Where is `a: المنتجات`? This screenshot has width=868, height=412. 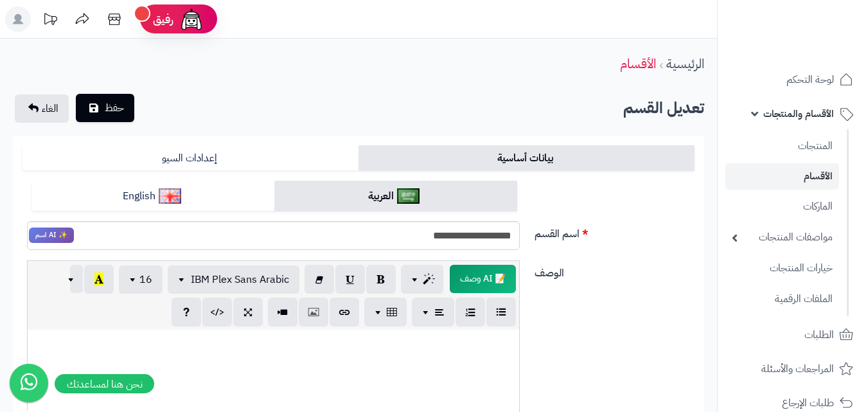
a: المنتجات is located at coordinates (782, 146).